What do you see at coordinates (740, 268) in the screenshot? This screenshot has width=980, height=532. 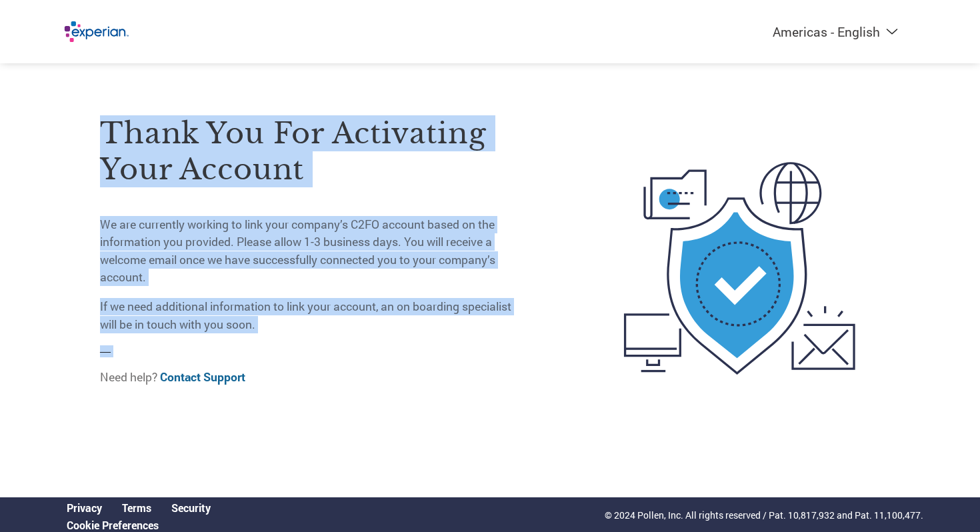 I see `img: activated` at bounding box center [740, 268].